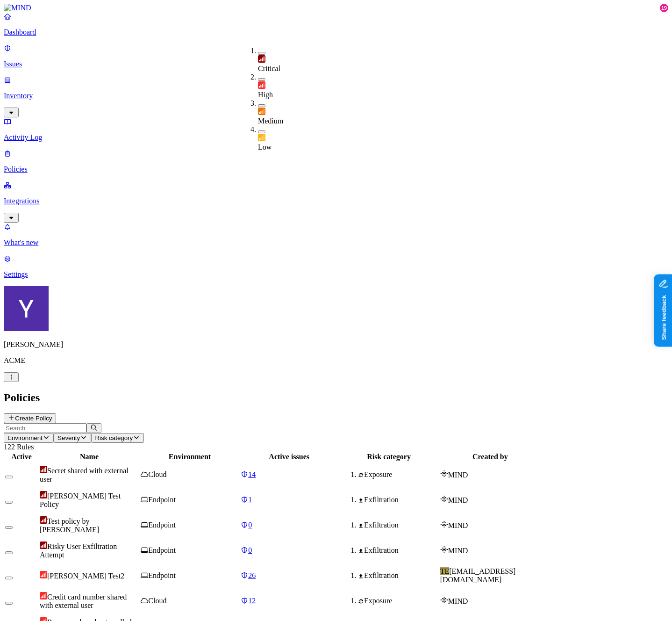  What do you see at coordinates (336, 8) in the screenshot?
I see `a: MIND` at bounding box center [336, 8].